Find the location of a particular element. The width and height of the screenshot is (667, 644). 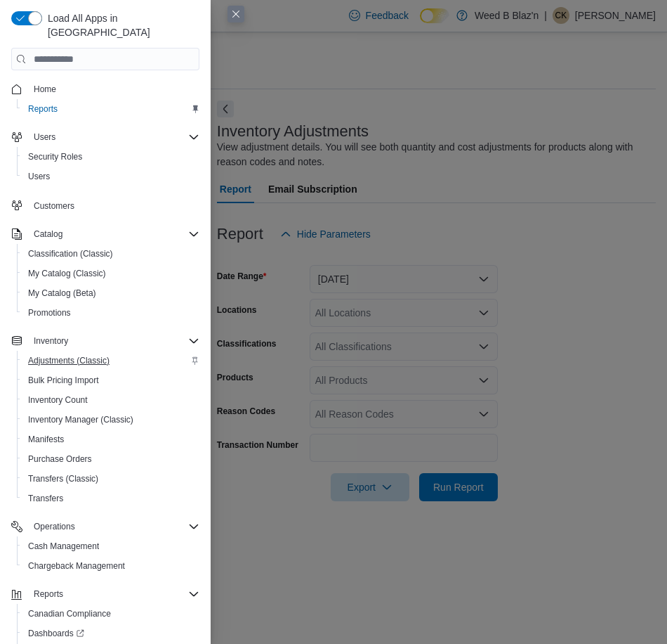

a: Security Roles is located at coordinates (55, 157).